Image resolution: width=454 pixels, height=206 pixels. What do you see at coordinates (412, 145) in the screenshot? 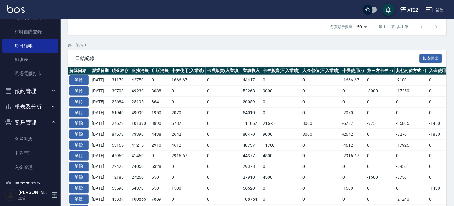
I see `td: -17925` at bounding box center [412, 145].